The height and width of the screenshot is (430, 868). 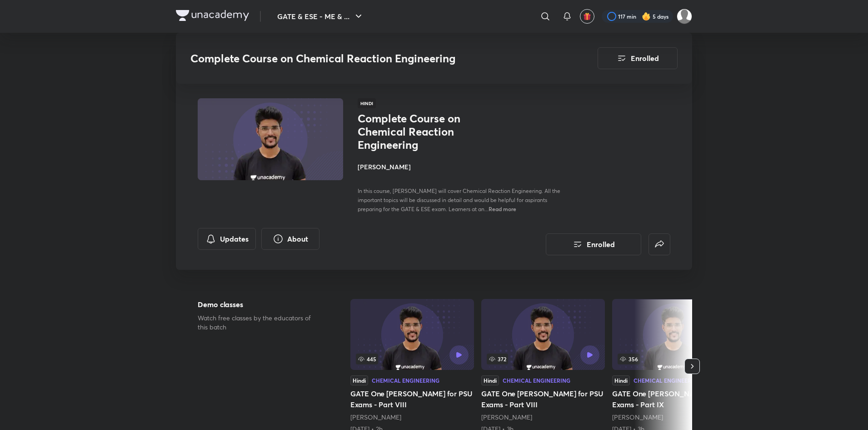 What do you see at coordinates (368, 58) in the screenshot?
I see `h3: Complete Course on Chemical Reaction Engineering` at bounding box center [368, 58].